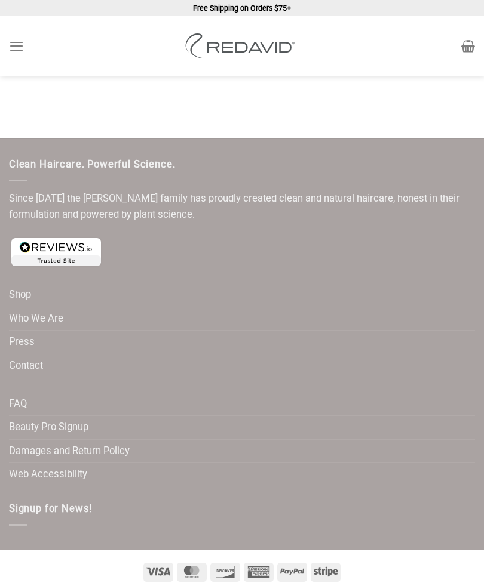 This screenshot has height=583, width=484. What do you see at coordinates (50, 509) in the screenshot?
I see `span: Signup for News!` at bounding box center [50, 509].